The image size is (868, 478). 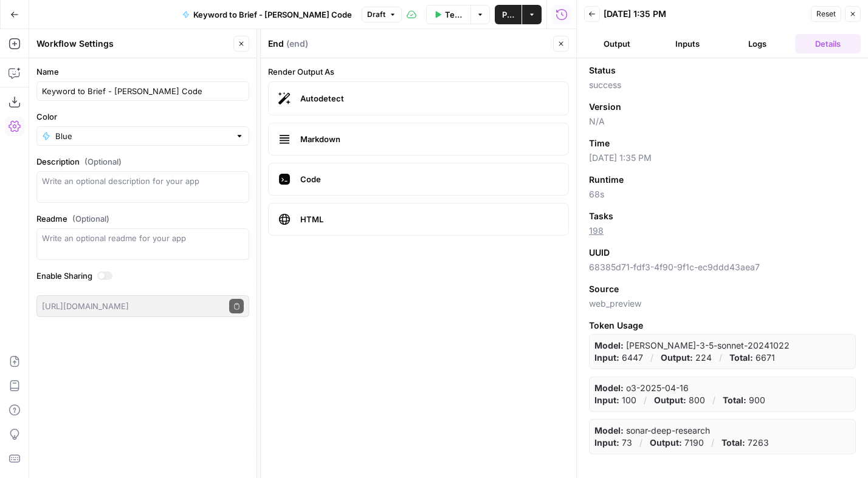 What do you see at coordinates (722, 325) in the screenshot?
I see `span: Token Usage` at bounding box center [722, 325].